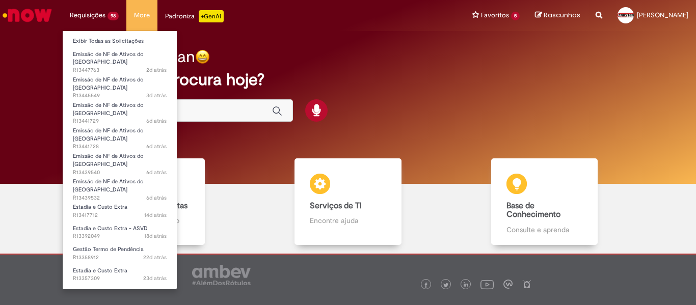  Describe the element at coordinates (495, 15) in the screenshot. I see `span: Favoritos` at that location.